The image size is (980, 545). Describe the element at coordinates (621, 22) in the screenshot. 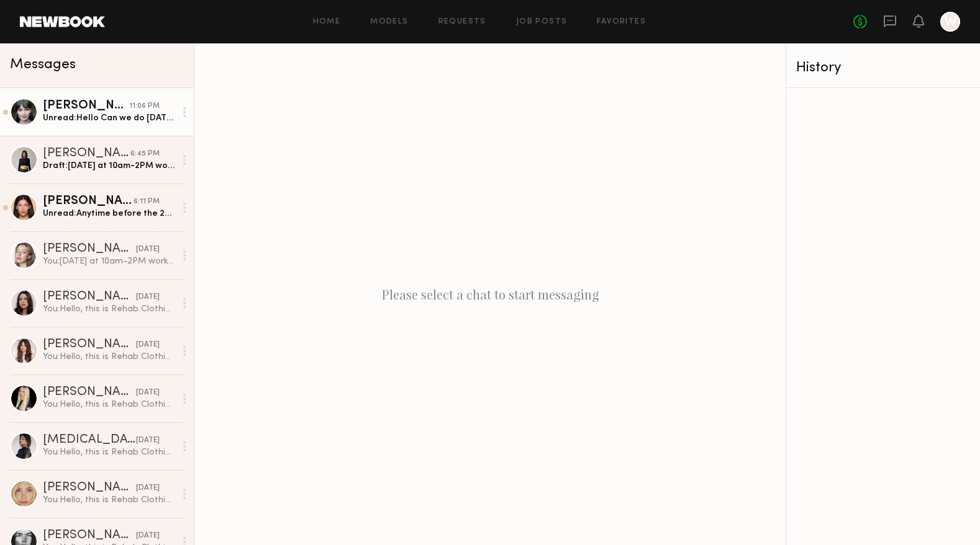

I see `a: Favorites` at that location.